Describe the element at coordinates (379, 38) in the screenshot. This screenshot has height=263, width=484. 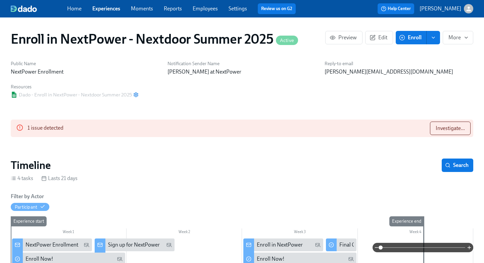
I see `button: Edit` at that location.